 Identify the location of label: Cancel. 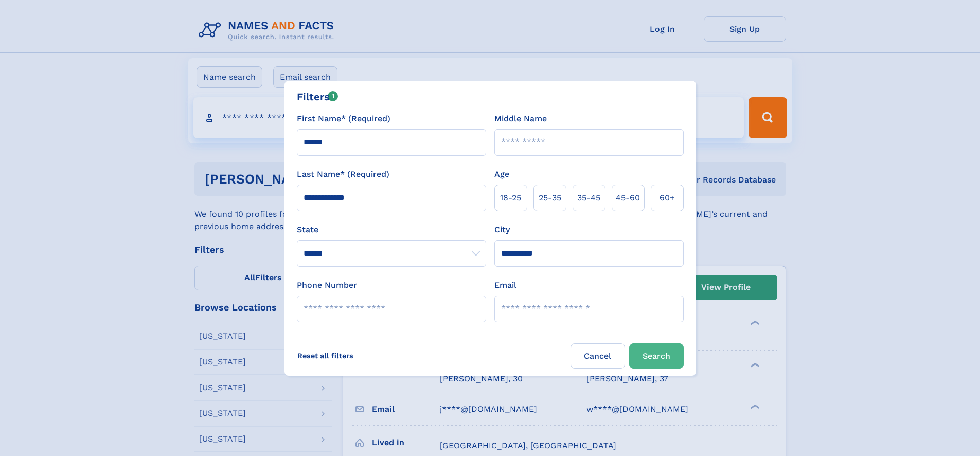
(598, 356).